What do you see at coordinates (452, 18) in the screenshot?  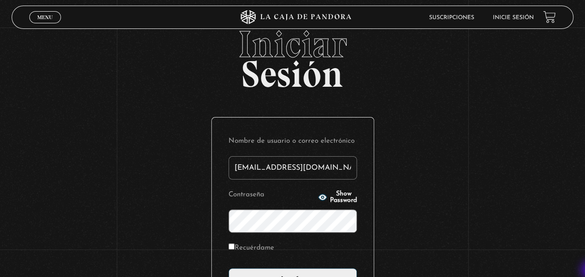 I see `a: Suscripciones` at bounding box center [452, 18].